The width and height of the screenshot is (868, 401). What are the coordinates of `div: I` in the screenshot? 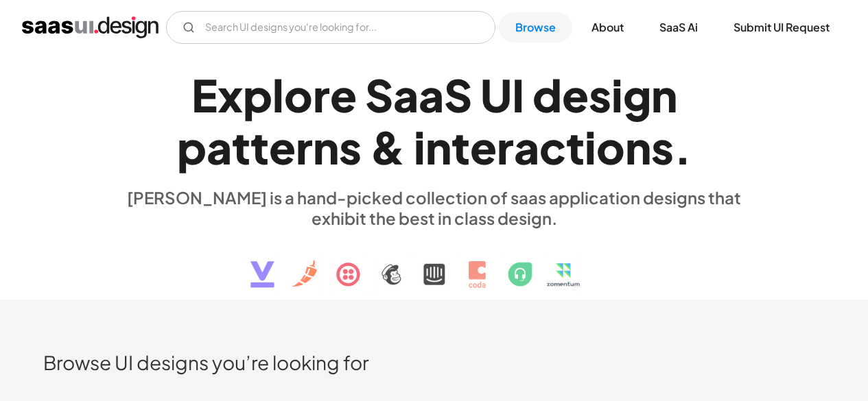 It's located at (518, 94).